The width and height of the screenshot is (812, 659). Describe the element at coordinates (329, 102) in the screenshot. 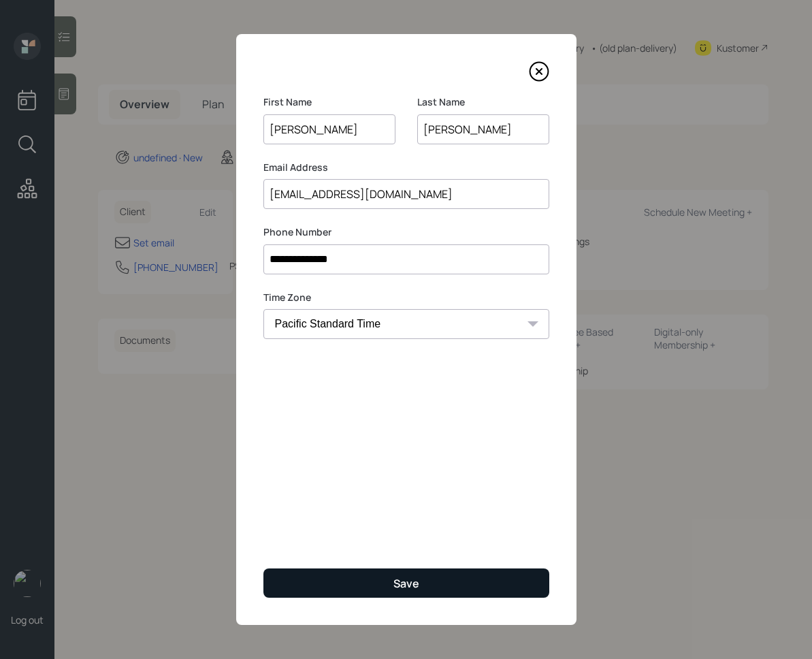

I see `label: First Name` at that location.